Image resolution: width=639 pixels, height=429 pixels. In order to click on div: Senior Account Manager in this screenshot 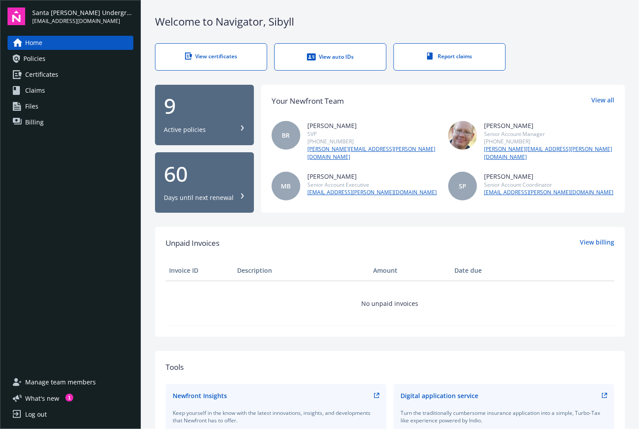, I will do `click(549, 134)`.